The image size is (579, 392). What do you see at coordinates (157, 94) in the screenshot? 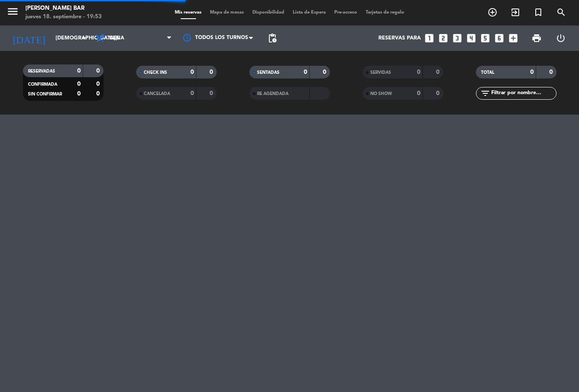
I see `span: CANCELADA` at bounding box center [157, 94].